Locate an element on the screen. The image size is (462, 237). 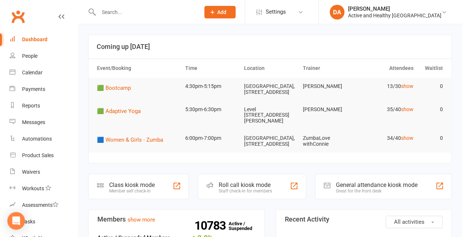
td: 34/40 is located at coordinates (388, 138).